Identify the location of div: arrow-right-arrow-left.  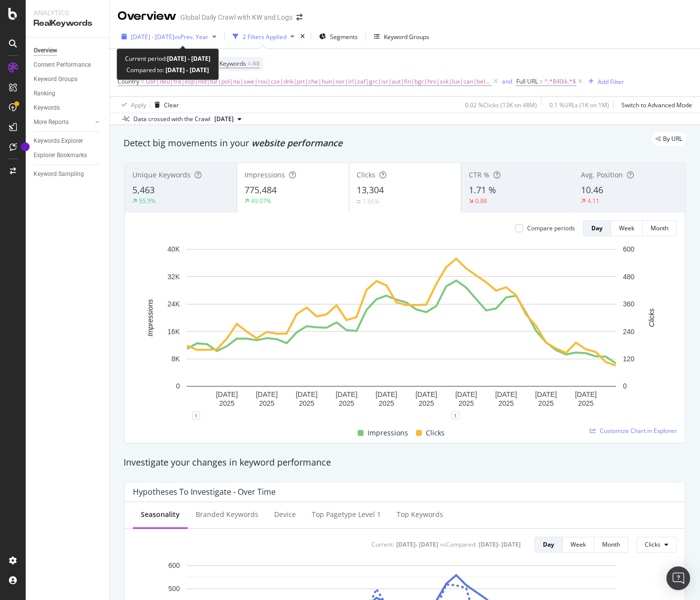
(300, 17).